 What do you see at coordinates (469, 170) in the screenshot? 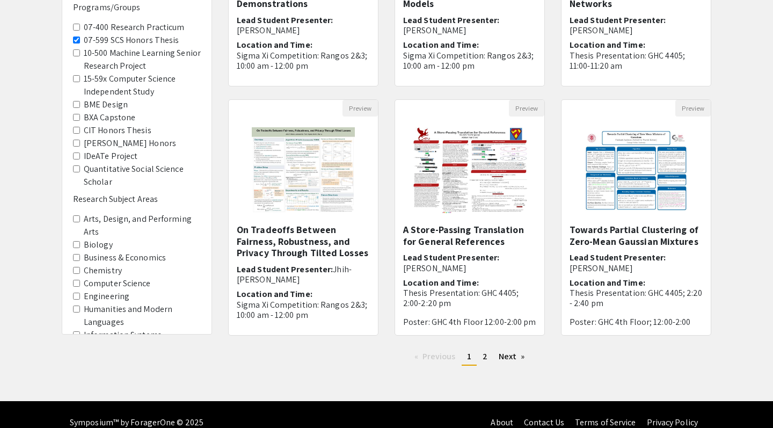
I see `img: <p class="ql-align-center">A Store-Passing Translation for General References</p><p><br></p>` at bounding box center [469, 170].